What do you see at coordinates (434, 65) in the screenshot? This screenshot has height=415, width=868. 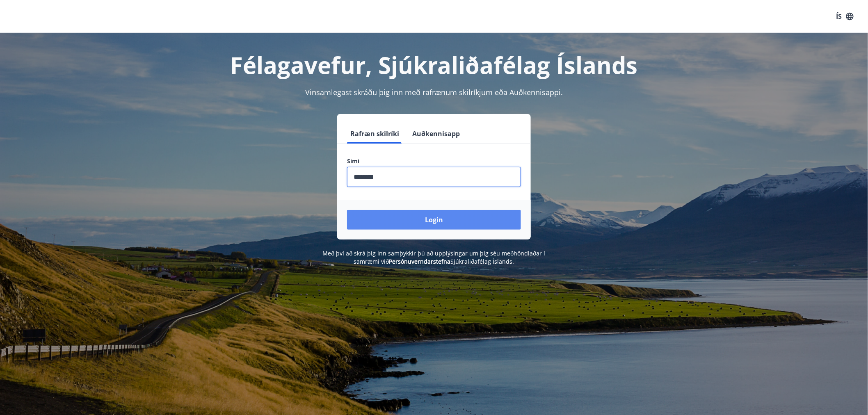 I see `h1: Félagavefur, Sjúkraliðafélag Íslands` at bounding box center [434, 65].